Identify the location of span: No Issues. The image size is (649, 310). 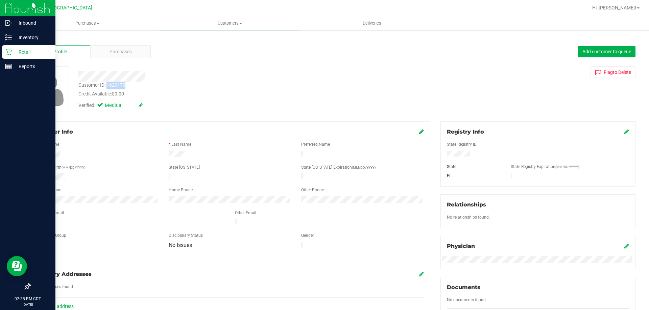
(180, 245).